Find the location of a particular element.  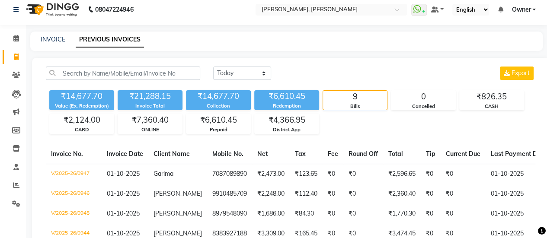

span: Export is located at coordinates (521, 73).